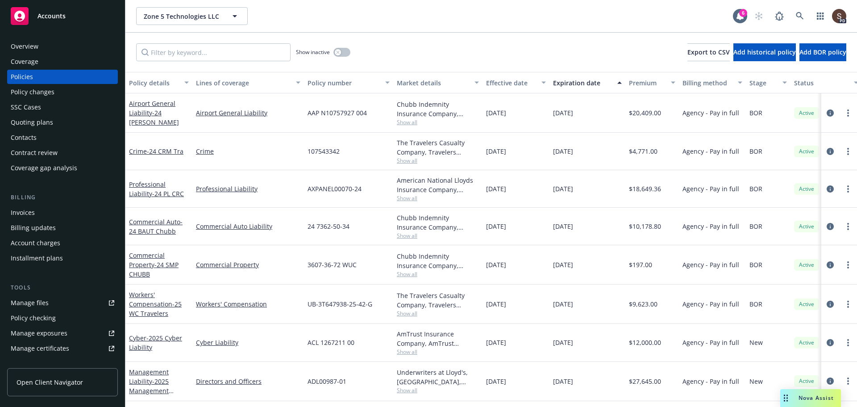 The height and width of the screenshot is (407, 857). What do you see at coordinates (62, 107) in the screenshot?
I see `a: SSC Cases` at bounding box center [62, 107].